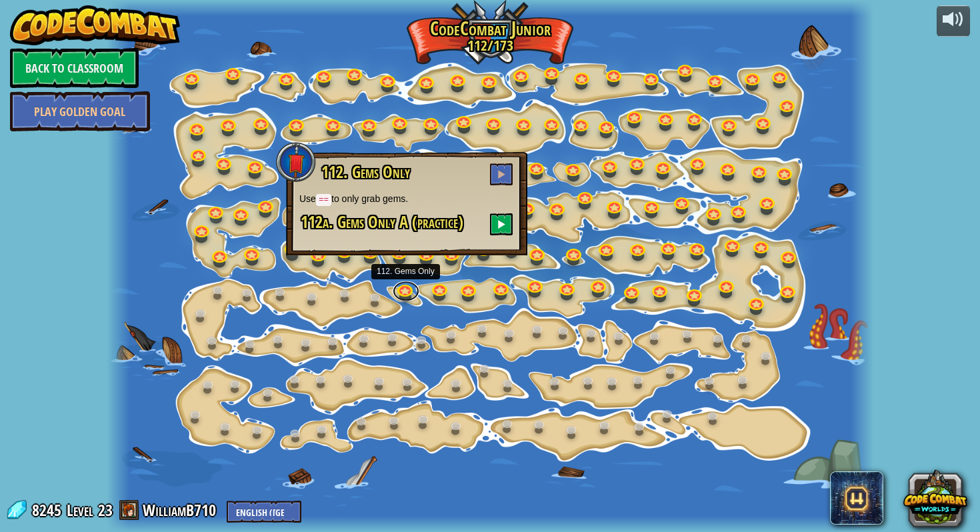 The image size is (980, 532). I want to click on span: 23, so click(106, 510).